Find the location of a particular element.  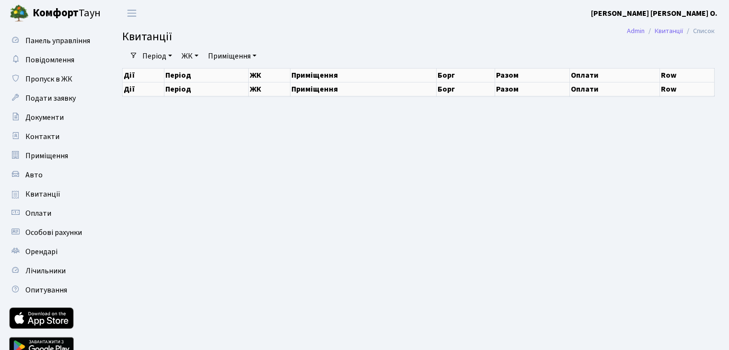

nav: breadcrumb is located at coordinates (670, 31).